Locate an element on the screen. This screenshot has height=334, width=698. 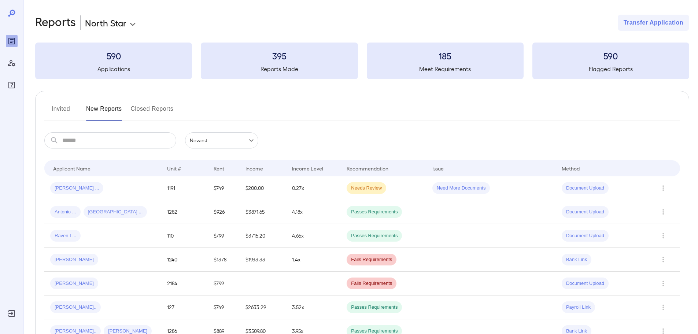
td: 127 is located at coordinates (184, 307).